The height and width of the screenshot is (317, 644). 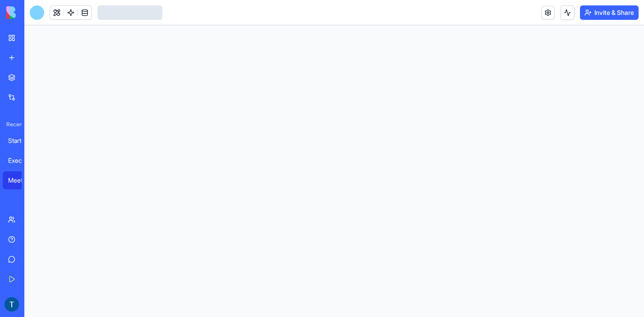 What do you see at coordinates (21, 141) in the screenshot?
I see `a: Startup Idea Generator` at bounding box center [21, 141].